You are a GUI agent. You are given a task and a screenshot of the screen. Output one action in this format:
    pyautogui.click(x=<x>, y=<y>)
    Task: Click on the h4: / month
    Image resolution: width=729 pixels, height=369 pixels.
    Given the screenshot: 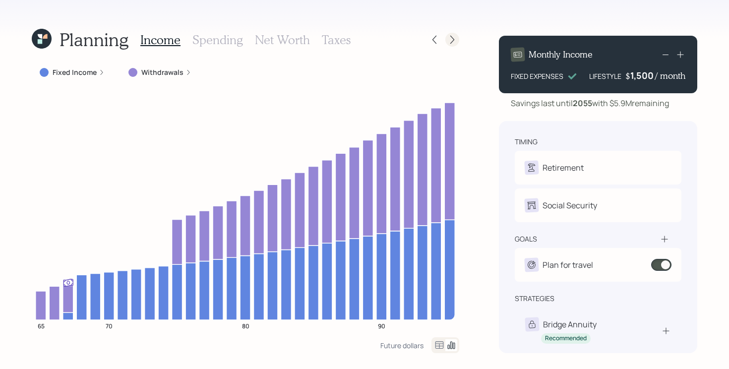 What is the action you would take?
    pyautogui.click(x=670, y=76)
    